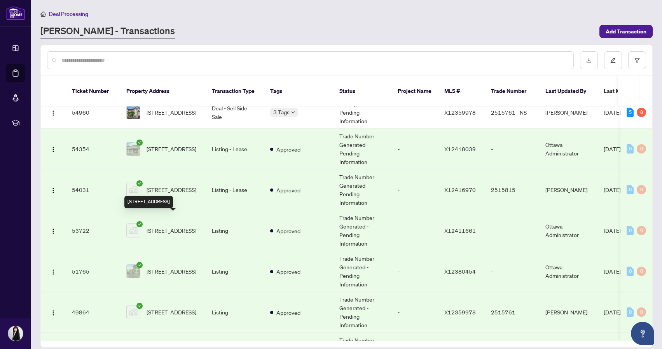 Image resolution: width=662 pixels, height=349 pixels. I want to click on div: 8, so click(642, 112).